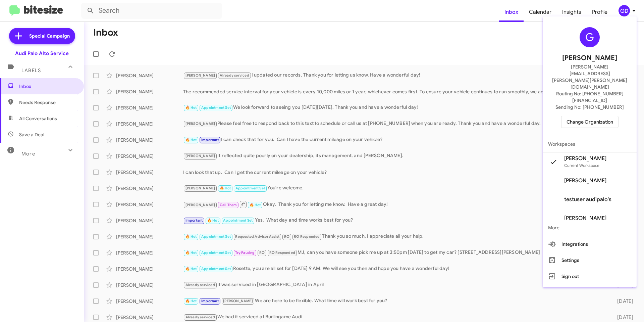 This screenshot has height=322, width=644. What do you see at coordinates (589, 260) in the screenshot?
I see `button: Settings` at bounding box center [589, 260].